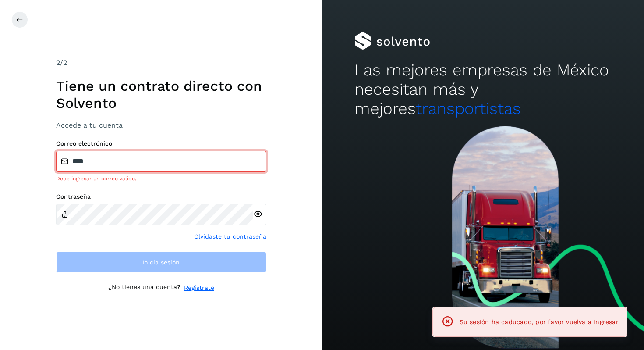  I want to click on a: Regístrate, so click(199, 288).